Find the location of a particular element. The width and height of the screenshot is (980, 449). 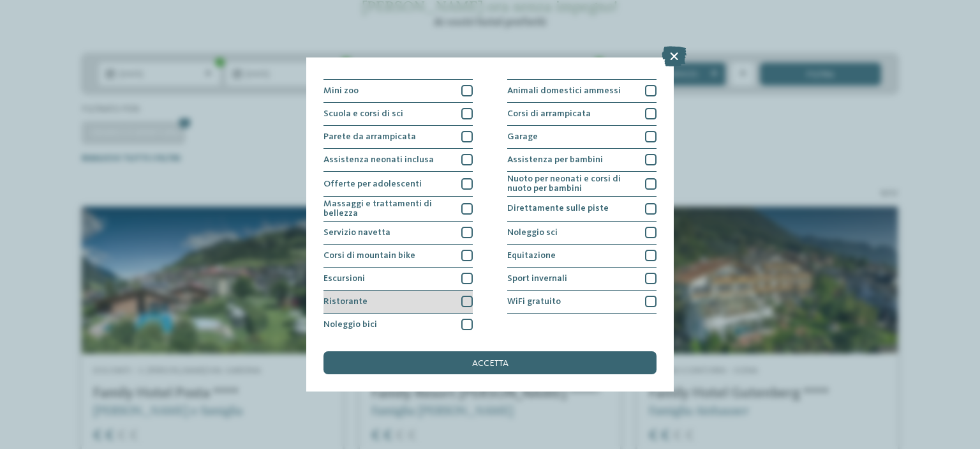

span: Sport invernali is located at coordinates (537, 278).